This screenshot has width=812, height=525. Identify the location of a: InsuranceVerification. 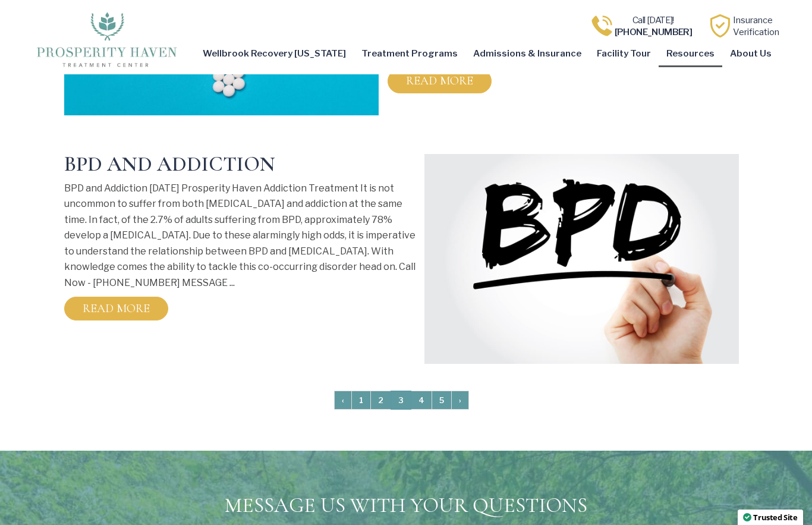
(756, 26).